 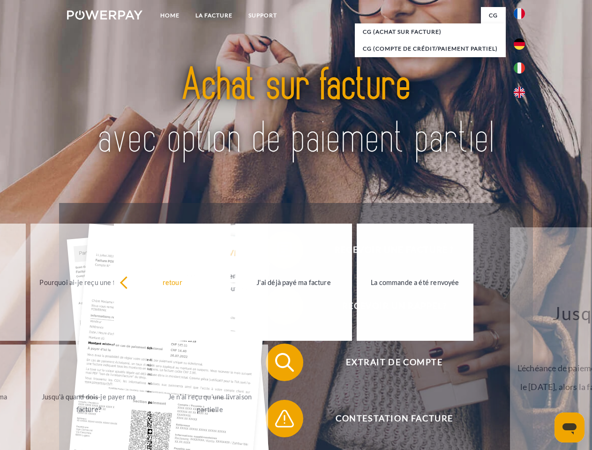 I want to click on div: Jusqu'à quand dois-je payer ma facture?, so click(x=89, y=403).